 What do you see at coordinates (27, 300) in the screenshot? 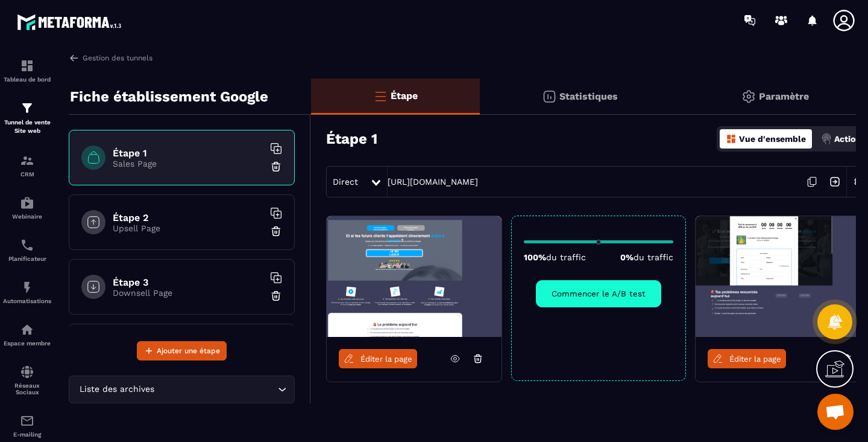
I see `p: Automatisations` at bounding box center [27, 300].